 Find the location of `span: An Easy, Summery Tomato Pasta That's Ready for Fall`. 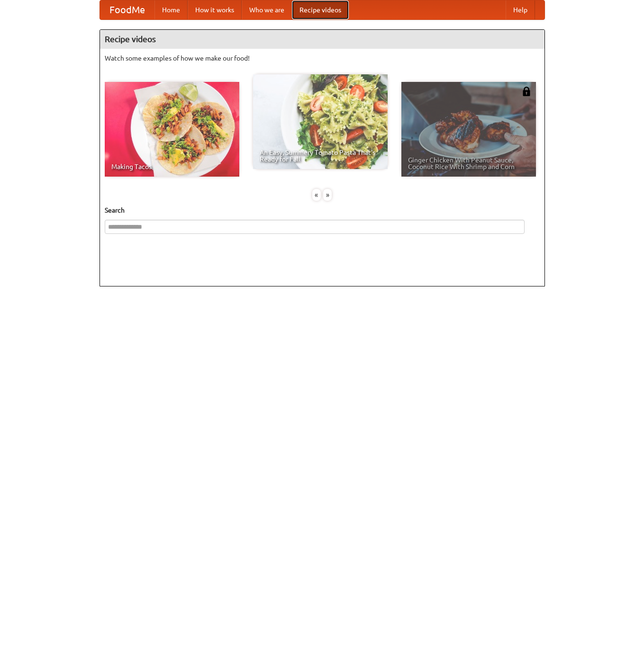

span: An Easy, Summery Tomato Pasta That's Ready for Fall is located at coordinates (320, 156).